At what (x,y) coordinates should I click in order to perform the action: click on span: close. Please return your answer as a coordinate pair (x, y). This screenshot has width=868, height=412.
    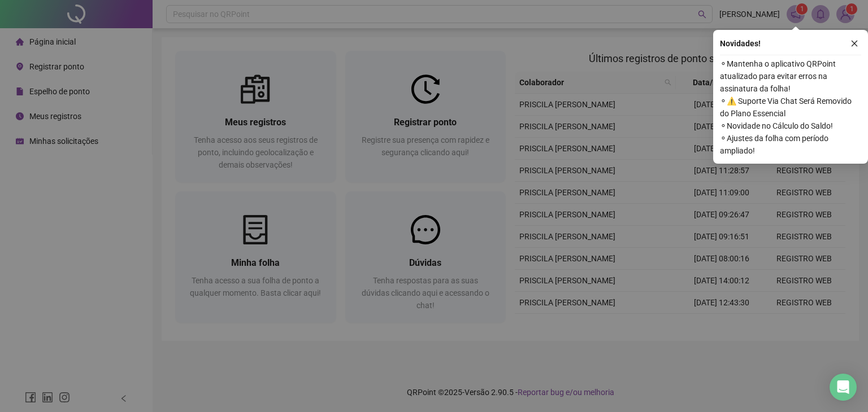
    Looking at the image, I should click on (854, 44).